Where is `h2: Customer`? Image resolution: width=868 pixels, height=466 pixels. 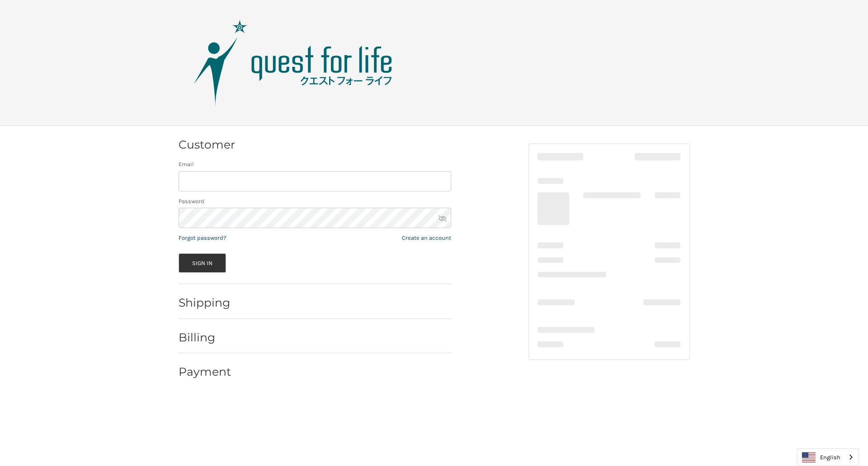
h2: Customer is located at coordinates (207, 144).